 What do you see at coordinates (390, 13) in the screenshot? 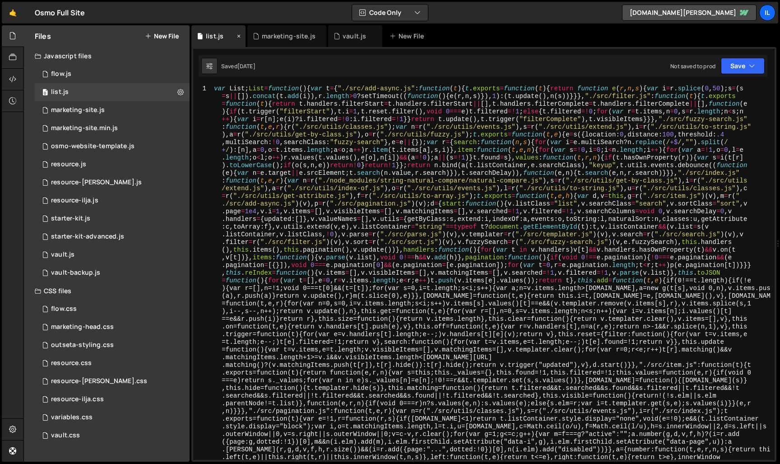
I see `button: Code Only` at bounding box center [390, 13].